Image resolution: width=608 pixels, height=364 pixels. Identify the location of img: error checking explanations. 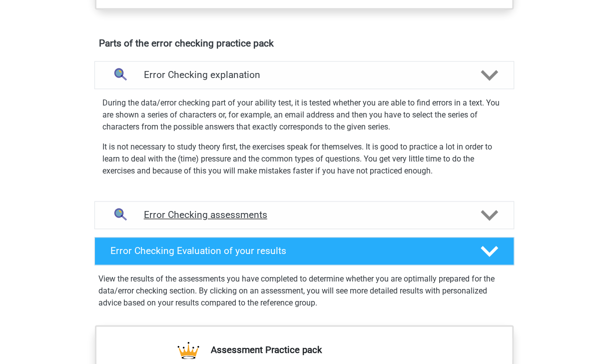
(119, 75).